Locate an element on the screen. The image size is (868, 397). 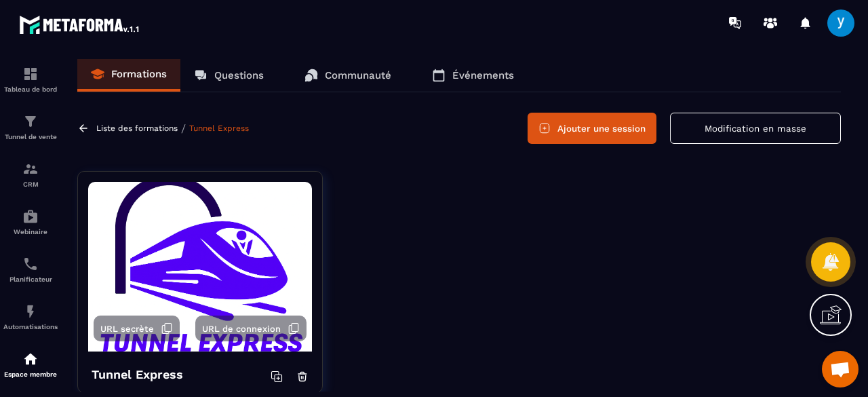
p: Tunnel de vente is located at coordinates (31, 136).